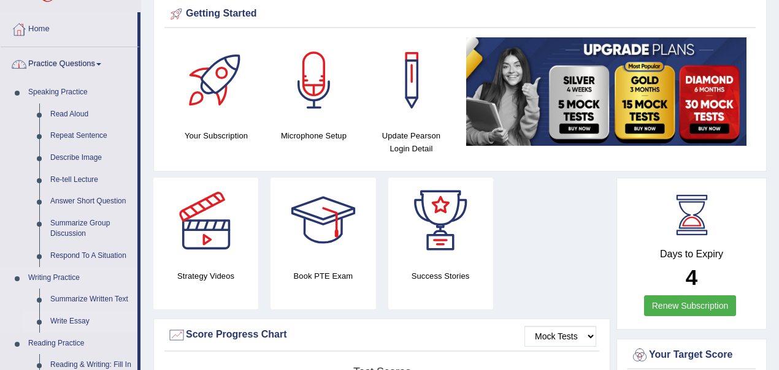  I want to click on a: Writing Practice, so click(80, 278).